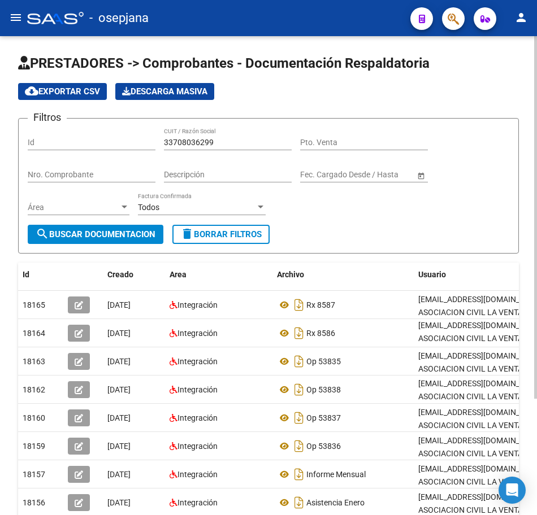  Describe the element at coordinates (219, 275) in the screenshot. I see `datatable-header-cell: Area` at that location.